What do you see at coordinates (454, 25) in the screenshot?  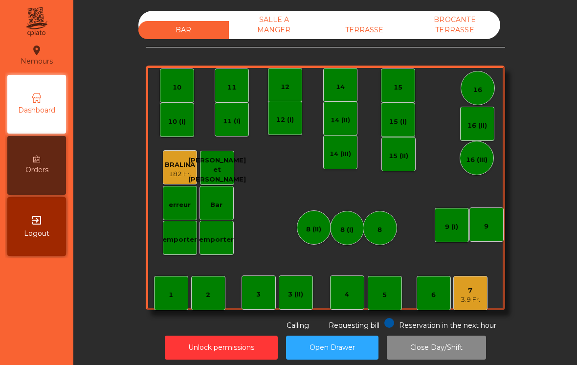 I see `div: BROCANTE TERRASSE` at bounding box center [454, 25].